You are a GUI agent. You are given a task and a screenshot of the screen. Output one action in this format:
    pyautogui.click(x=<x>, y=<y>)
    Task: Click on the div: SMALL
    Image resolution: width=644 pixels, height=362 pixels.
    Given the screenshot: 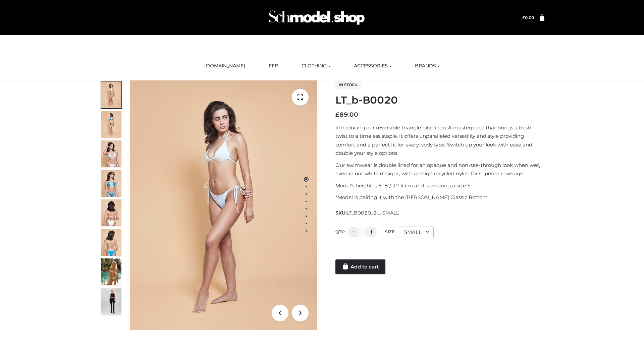 What is the action you would take?
    pyautogui.click(x=416, y=232)
    